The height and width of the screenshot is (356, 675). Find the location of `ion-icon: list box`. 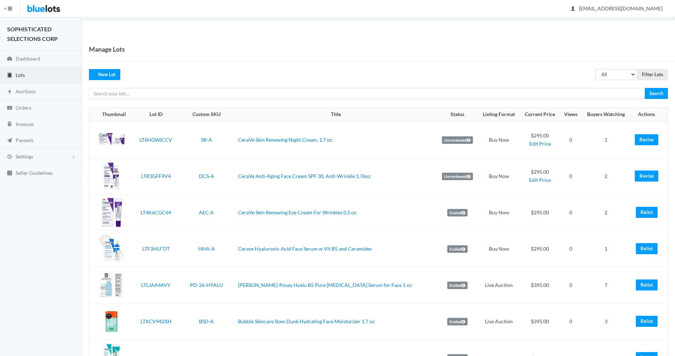

ion-icon: list box is located at coordinates (10, 173).